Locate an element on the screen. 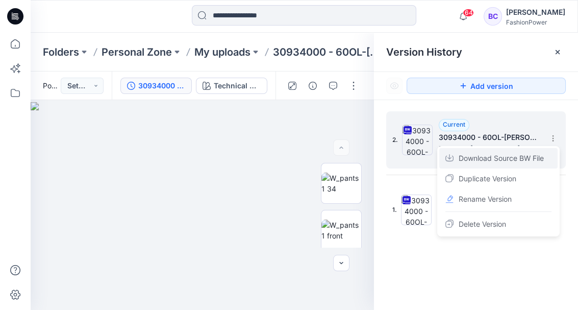 The width and height of the screenshot is (578, 310). div: 30934000 - 60OL-Nicole is located at coordinates (162, 86).